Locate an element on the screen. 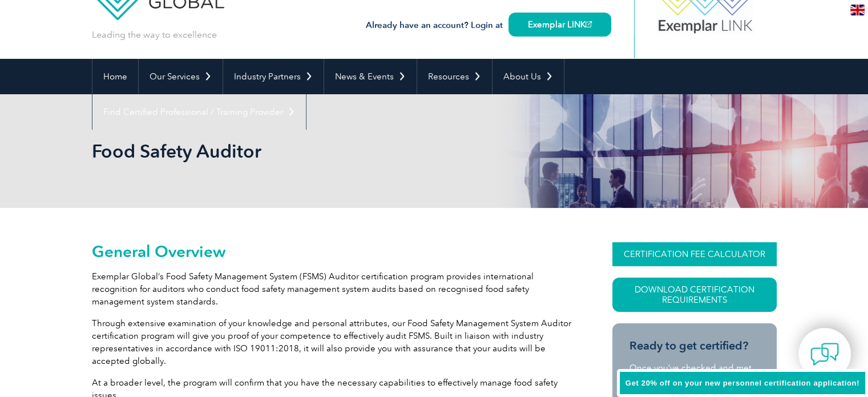  a: Industry Partners is located at coordinates (274, 76).